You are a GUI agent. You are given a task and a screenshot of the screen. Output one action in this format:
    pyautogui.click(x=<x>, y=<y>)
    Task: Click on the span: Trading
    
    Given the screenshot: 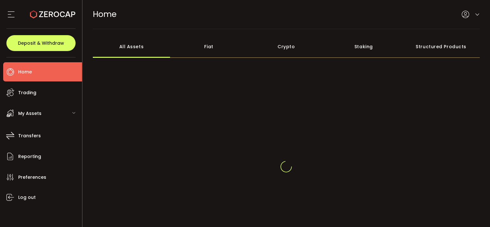 What is the action you would take?
    pyautogui.click(x=27, y=93)
    